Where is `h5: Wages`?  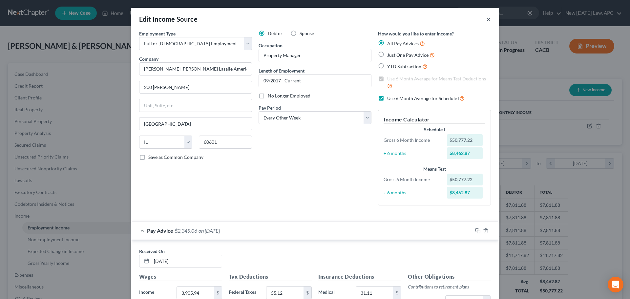 h5: Wages is located at coordinates (180, 277).